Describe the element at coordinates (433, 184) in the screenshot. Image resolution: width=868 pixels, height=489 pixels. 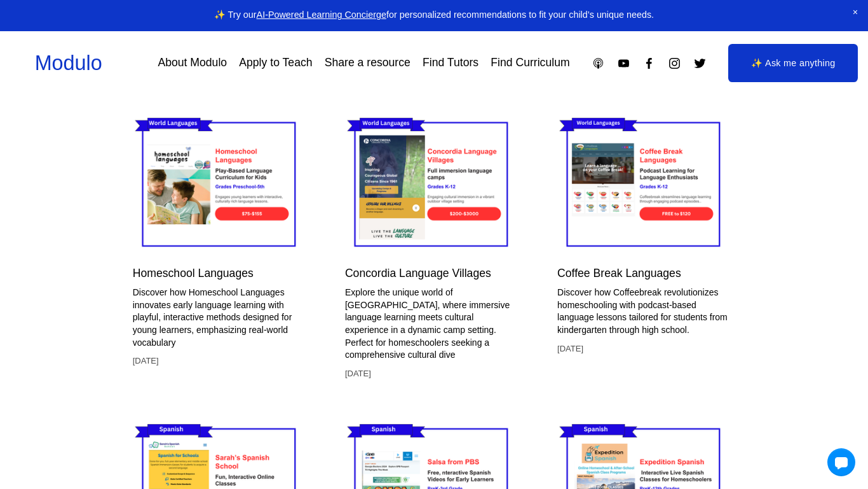
I see `img: Concordia Language Villages` at that location.